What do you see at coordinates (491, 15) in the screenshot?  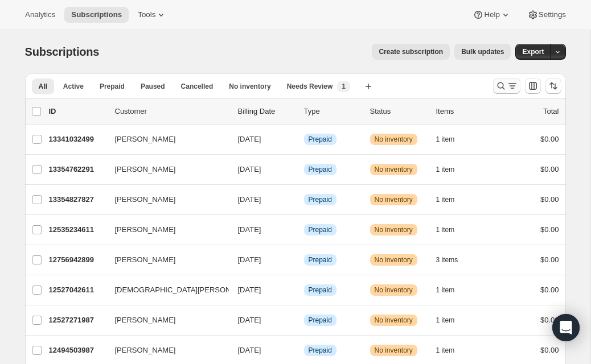 I see `button: Help` at bounding box center [491, 15].